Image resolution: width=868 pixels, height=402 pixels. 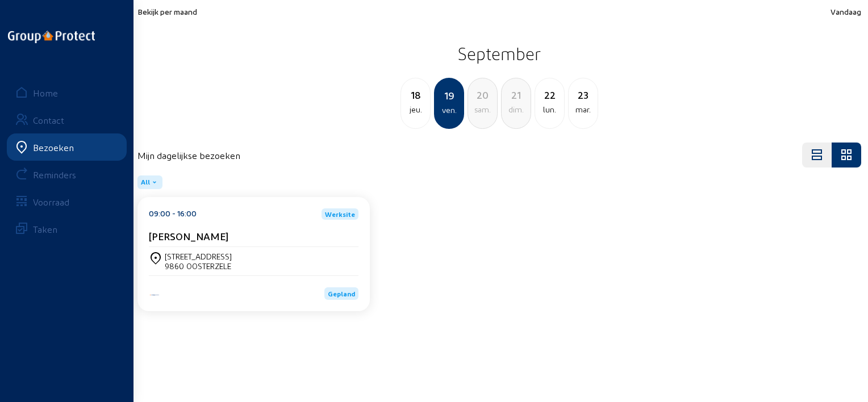 What do you see at coordinates (54, 174) in the screenshot?
I see `div: Reminders` at bounding box center [54, 174].